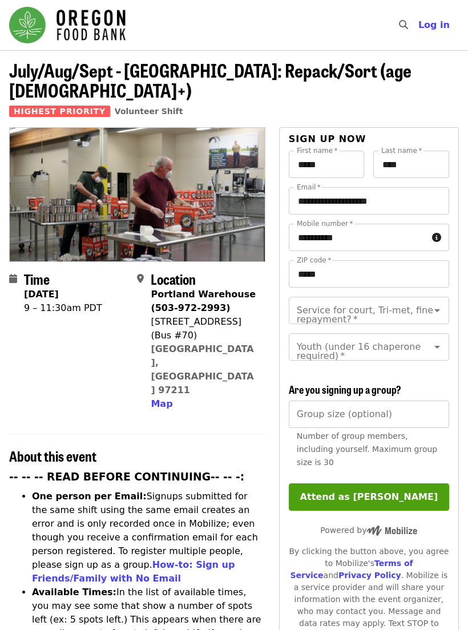  What do you see at coordinates (345, 389) in the screenshot?
I see `span: Are you signing up a group?` at bounding box center [345, 389].